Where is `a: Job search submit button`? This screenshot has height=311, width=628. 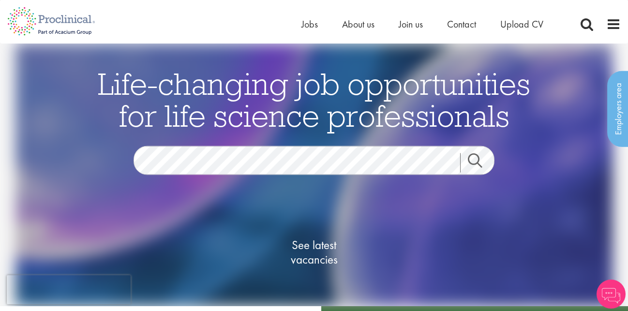 a: Job search submit button is located at coordinates (481, 162).